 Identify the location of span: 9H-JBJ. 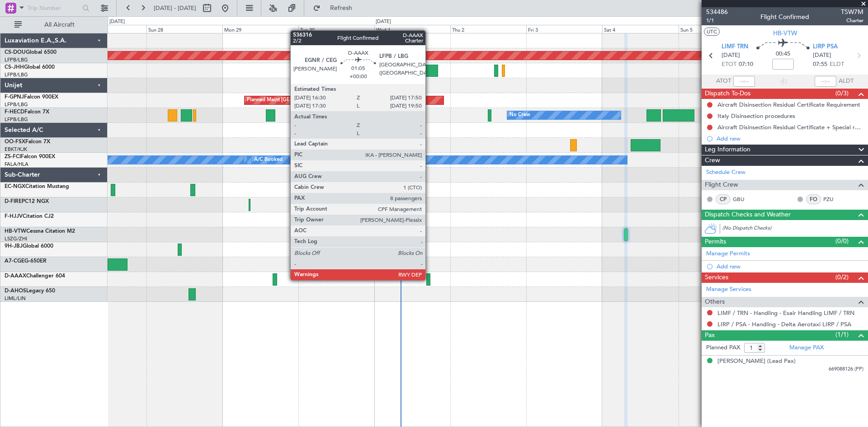
(14, 246).